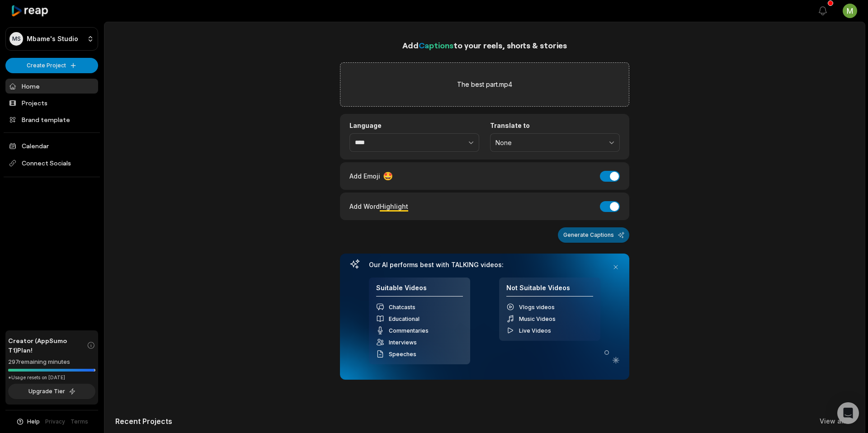  I want to click on span: Live Videos, so click(535, 330).